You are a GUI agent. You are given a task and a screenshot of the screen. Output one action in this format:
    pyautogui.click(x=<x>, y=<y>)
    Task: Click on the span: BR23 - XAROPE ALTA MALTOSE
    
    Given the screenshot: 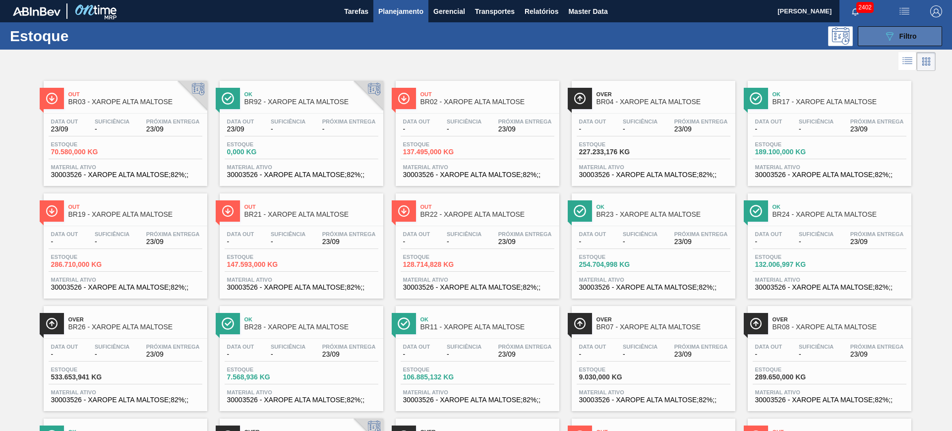 What is the action you would take?
    pyautogui.click(x=664, y=214)
    